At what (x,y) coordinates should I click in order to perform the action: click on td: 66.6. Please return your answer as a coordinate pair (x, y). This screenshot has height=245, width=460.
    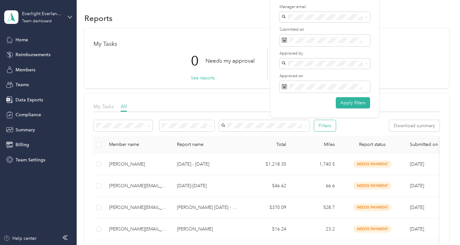
    Looking at the image, I should click on (316, 186).